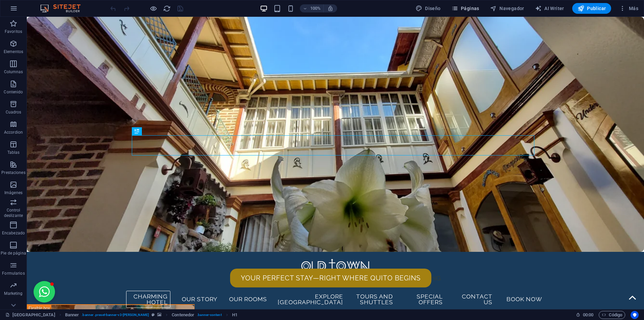 The image size is (644, 320). I want to click on p: Elementos, so click(13, 52).